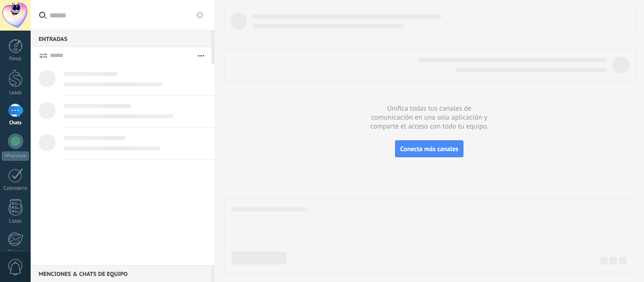 This screenshot has width=644, height=282. What do you see at coordinates (16, 222) in the screenshot?
I see `div: Listas` at bounding box center [16, 222].